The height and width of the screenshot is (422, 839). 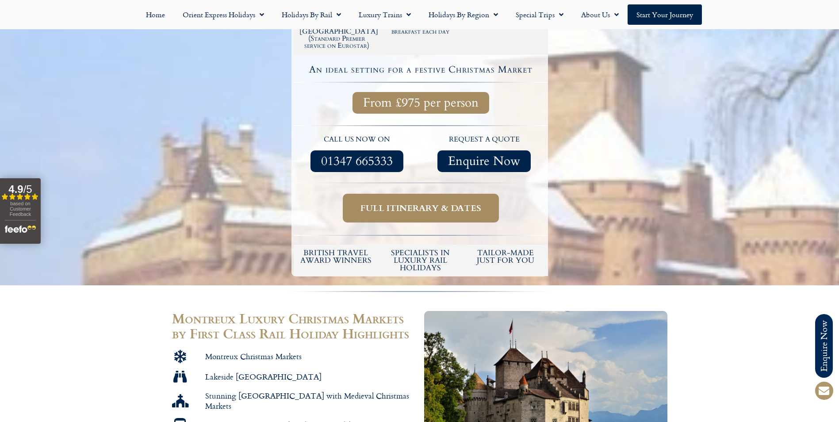 What do you see at coordinates (421, 103) in the screenshot?
I see `a: From £975 per person` at bounding box center [421, 103].